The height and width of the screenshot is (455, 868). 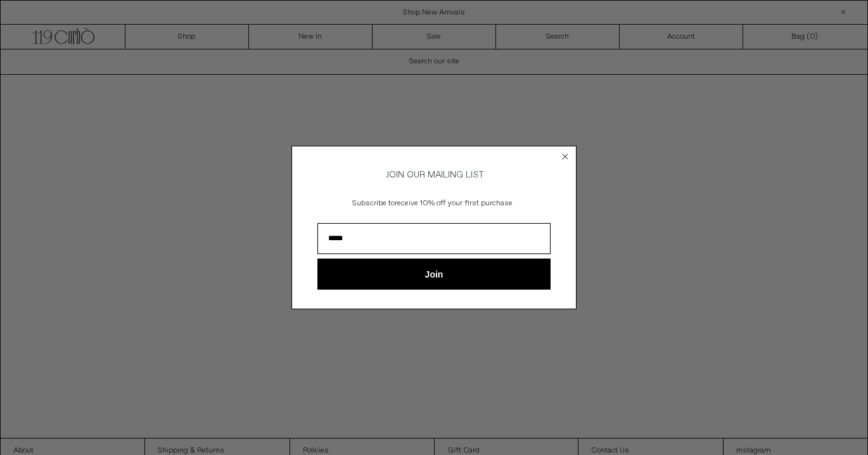 I want to click on span: Subscribe to, so click(x=373, y=204).